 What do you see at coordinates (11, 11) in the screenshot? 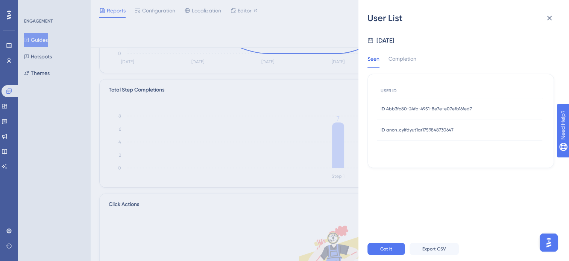
I see `img: launcher-image-alternative-text` at bounding box center [11, 11].